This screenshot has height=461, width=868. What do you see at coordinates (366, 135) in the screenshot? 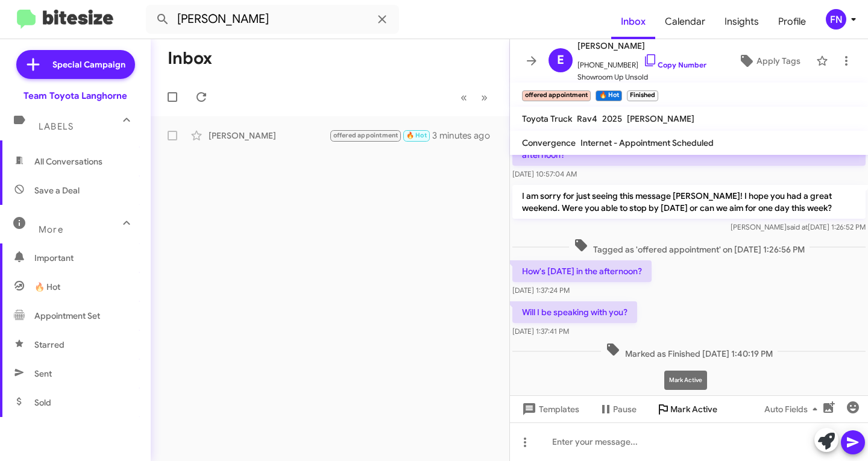
I see `span: offered appointment` at bounding box center [366, 135].